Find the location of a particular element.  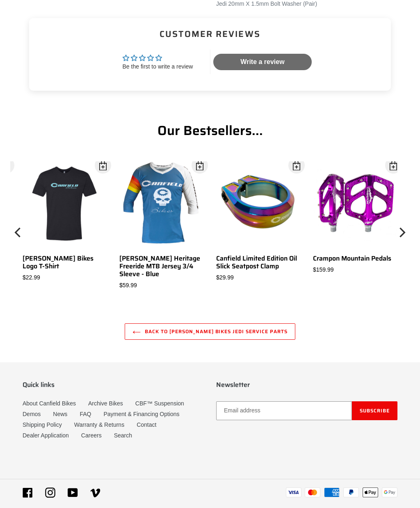

div: Average rating is 0.00 stars is located at coordinates (158, 58).